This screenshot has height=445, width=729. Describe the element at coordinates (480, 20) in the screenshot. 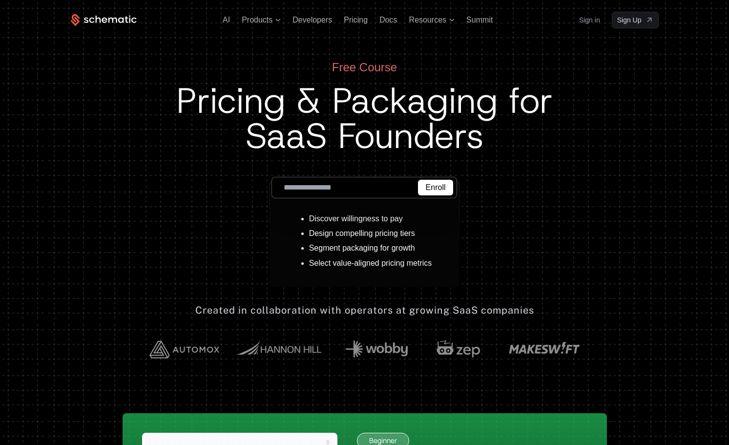

I see `span: Summit` at that location.